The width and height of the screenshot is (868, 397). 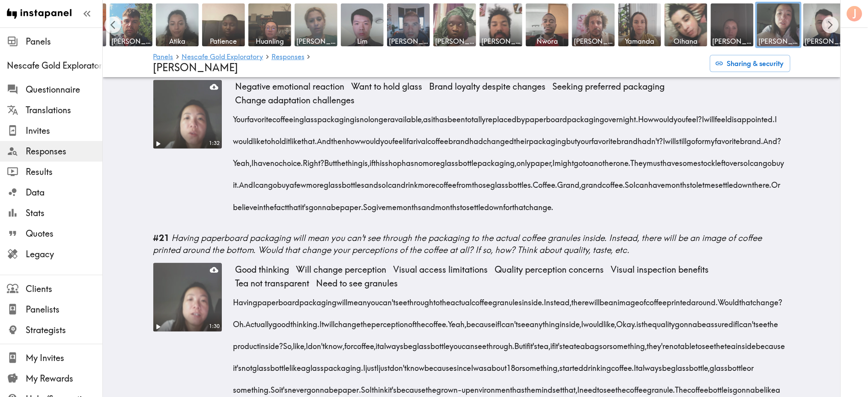 I want to click on span: still, so click(x=681, y=138).